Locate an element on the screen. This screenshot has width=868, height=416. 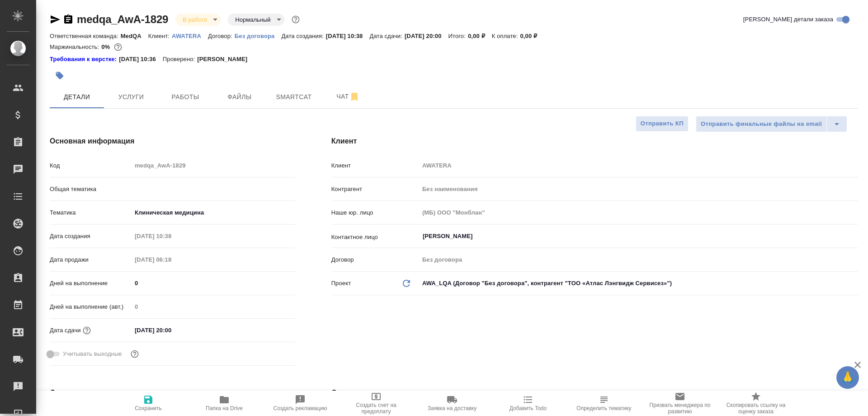
span: Скопировать ссылку на оценку заказа is located at coordinates (756, 408).